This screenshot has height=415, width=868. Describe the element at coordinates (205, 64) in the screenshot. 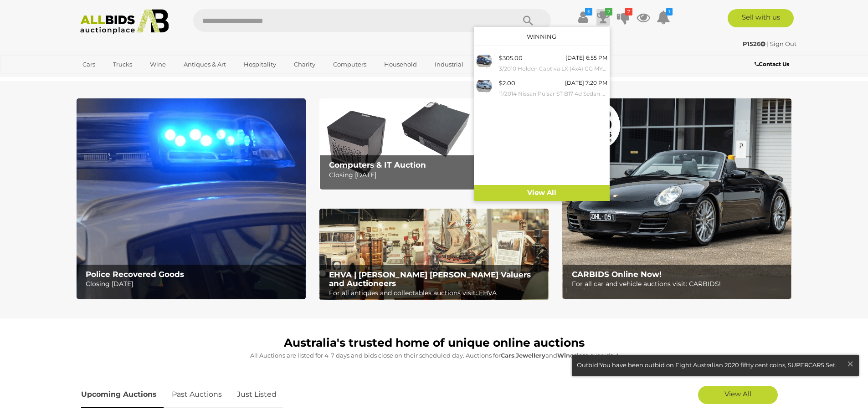

I see `a: Antiques & Art` at that location.